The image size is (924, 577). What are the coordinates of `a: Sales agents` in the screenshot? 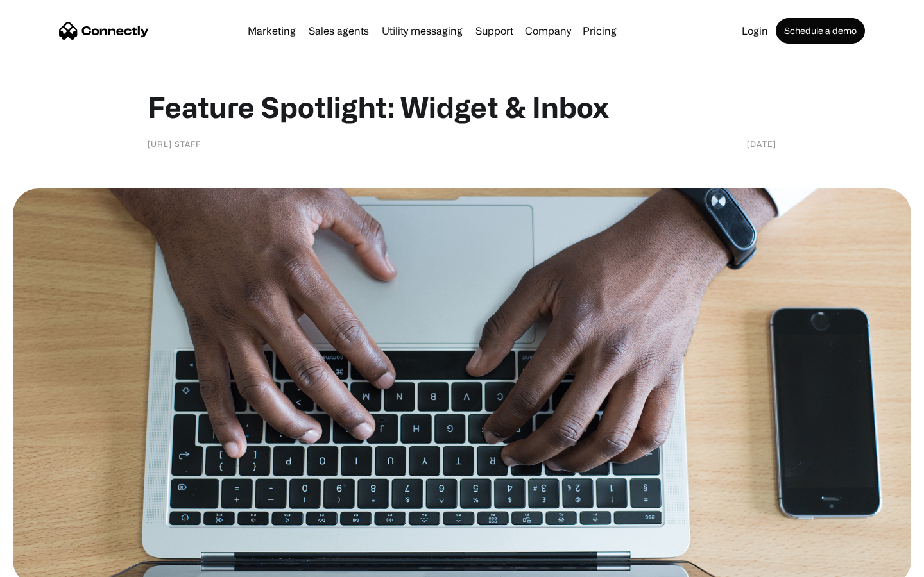 It's located at (339, 31).